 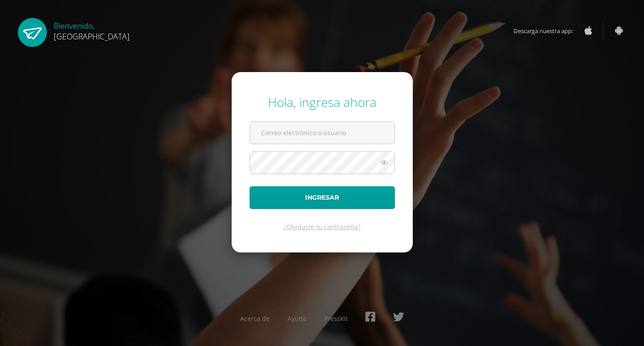 What do you see at coordinates (255, 319) in the screenshot?
I see `a: Acerca de` at bounding box center [255, 319].